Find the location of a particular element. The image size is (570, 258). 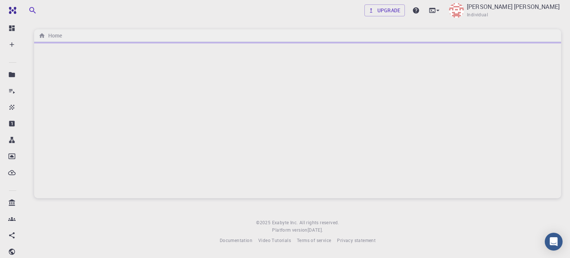

a: Terms of service is located at coordinates (314, 240).